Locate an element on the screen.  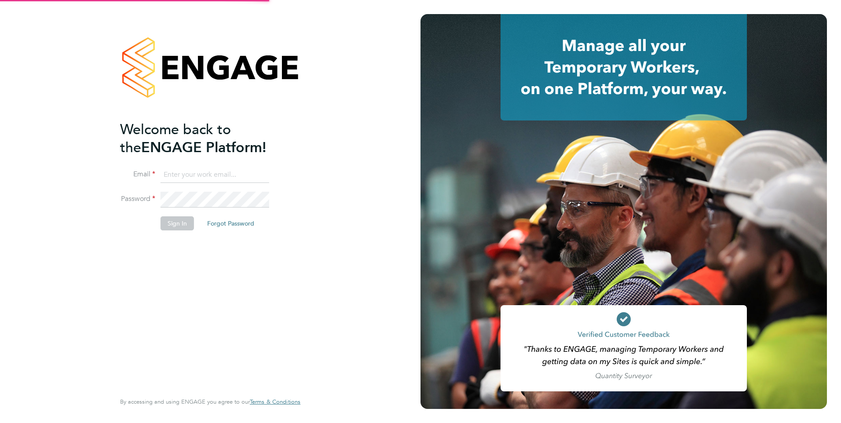
a: Terms & Conditions is located at coordinates (275, 402).